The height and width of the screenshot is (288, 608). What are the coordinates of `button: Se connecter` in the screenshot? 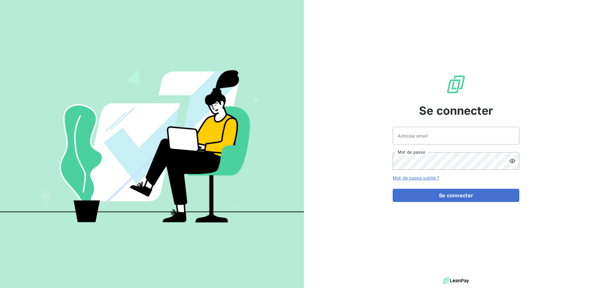 It's located at (456, 196).